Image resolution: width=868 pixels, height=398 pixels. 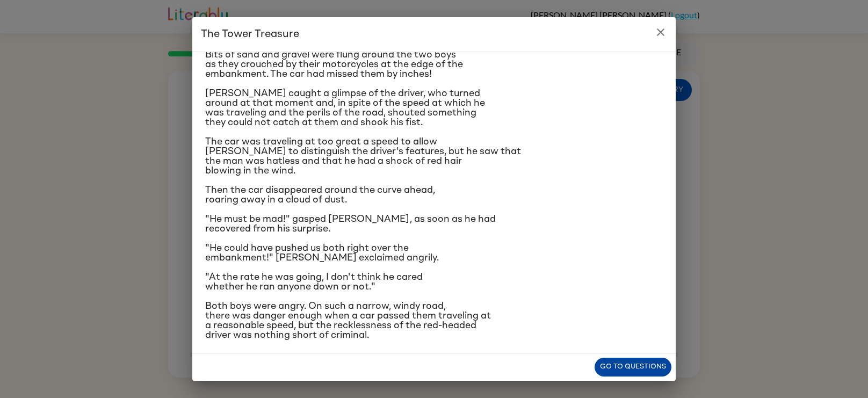 I want to click on button: Go to questions, so click(x=633, y=367).